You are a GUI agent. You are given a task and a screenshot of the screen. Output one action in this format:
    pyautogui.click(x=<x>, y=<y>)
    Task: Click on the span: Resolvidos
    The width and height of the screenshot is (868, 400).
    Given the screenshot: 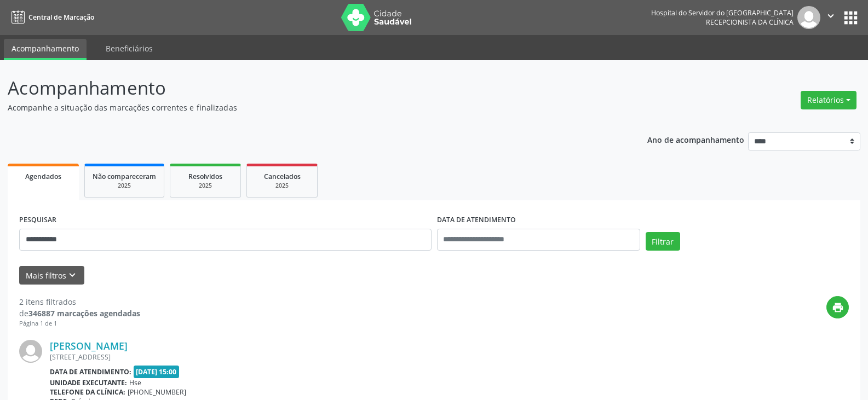 What is the action you would take?
    pyautogui.click(x=206, y=176)
    